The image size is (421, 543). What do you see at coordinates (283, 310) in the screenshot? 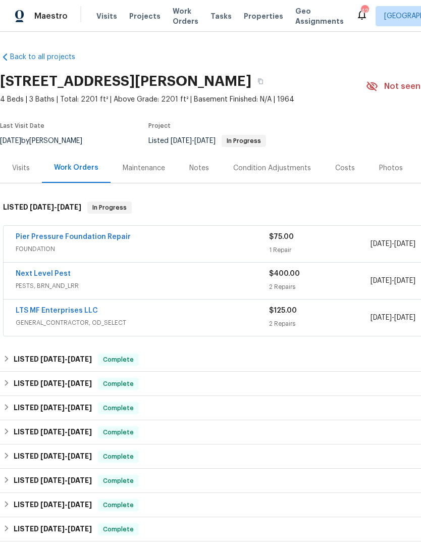
I see `span: $125.00` at bounding box center [283, 310].